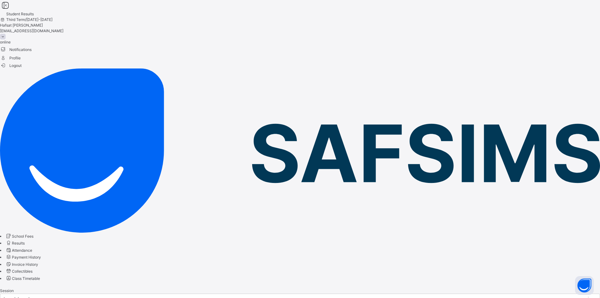 This screenshot has height=298, width=600. What do you see at coordinates (22, 271) in the screenshot?
I see `span: Collectibles` at bounding box center [22, 271].